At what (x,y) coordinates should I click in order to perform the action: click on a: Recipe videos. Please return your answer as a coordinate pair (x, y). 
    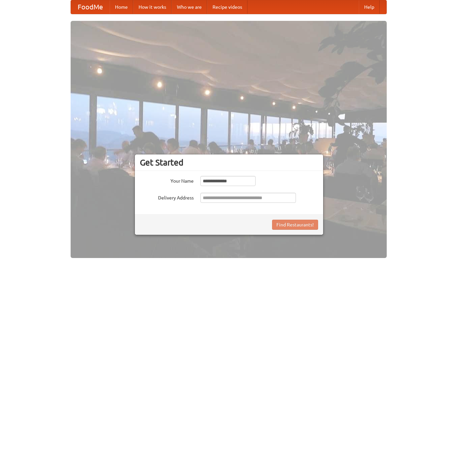
    Looking at the image, I should click on (227, 7).